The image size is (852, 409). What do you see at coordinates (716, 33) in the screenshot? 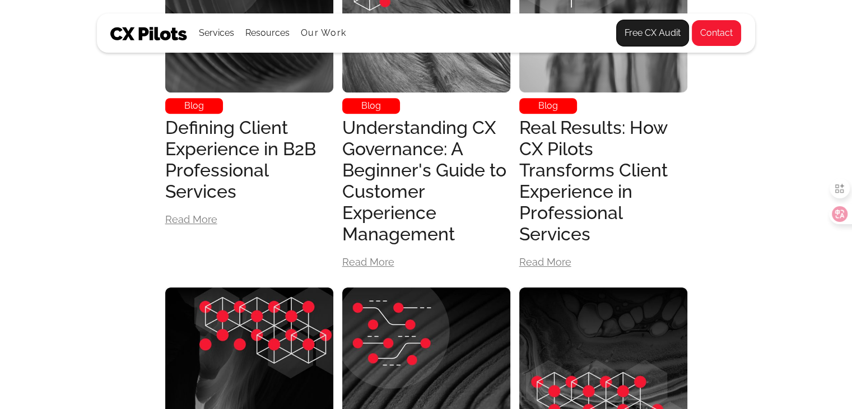
I see `a: Contact` at bounding box center [716, 33].